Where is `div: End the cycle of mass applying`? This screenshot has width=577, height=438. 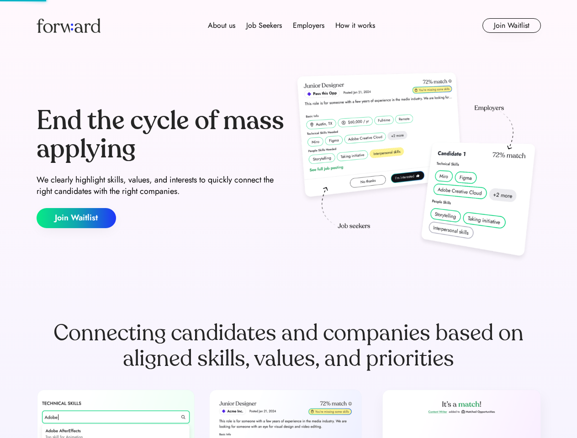 div: End the cycle of mass applying is located at coordinates (161, 135).